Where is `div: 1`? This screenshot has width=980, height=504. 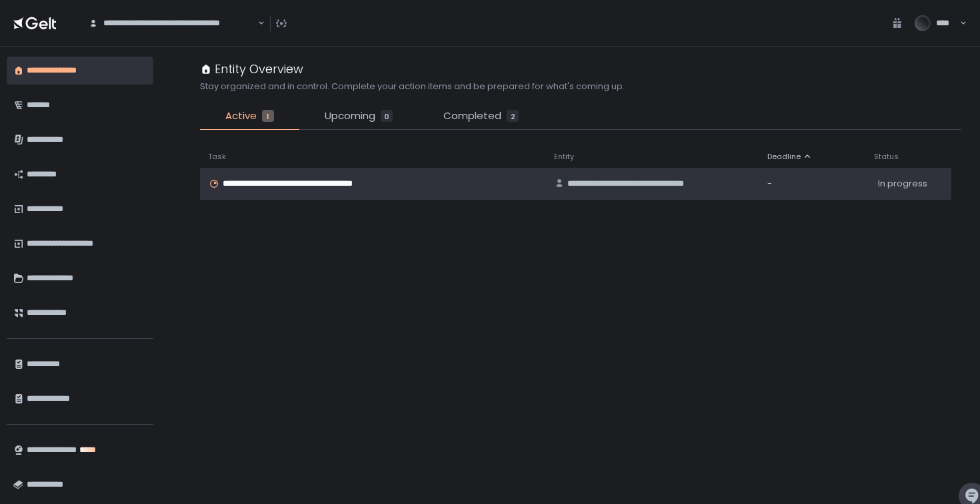
div: 1 is located at coordinates (268, 116).